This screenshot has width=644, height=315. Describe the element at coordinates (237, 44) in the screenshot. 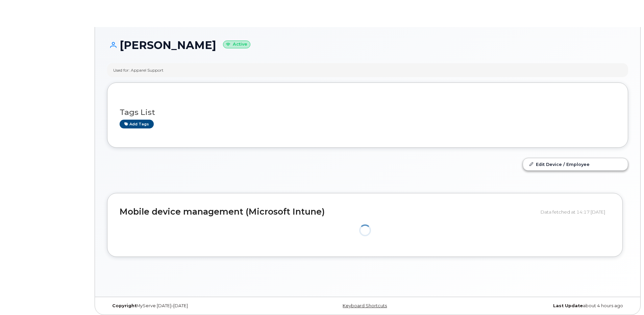

I see `small: Active` at that location.